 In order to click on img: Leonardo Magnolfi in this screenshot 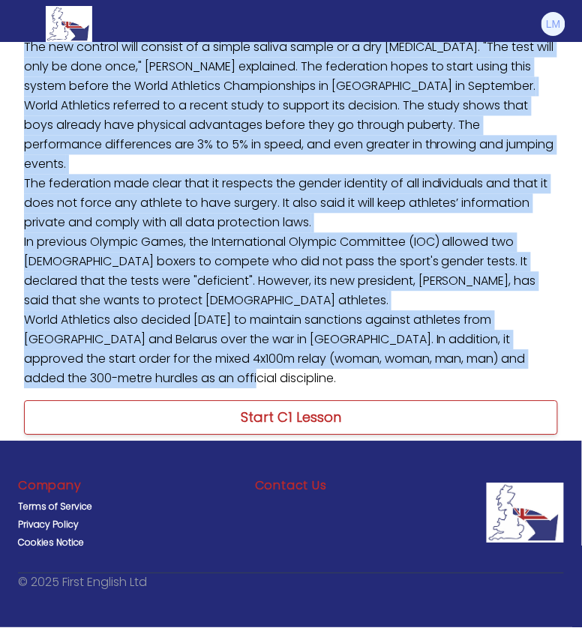, I will do `click(553, 24)`.